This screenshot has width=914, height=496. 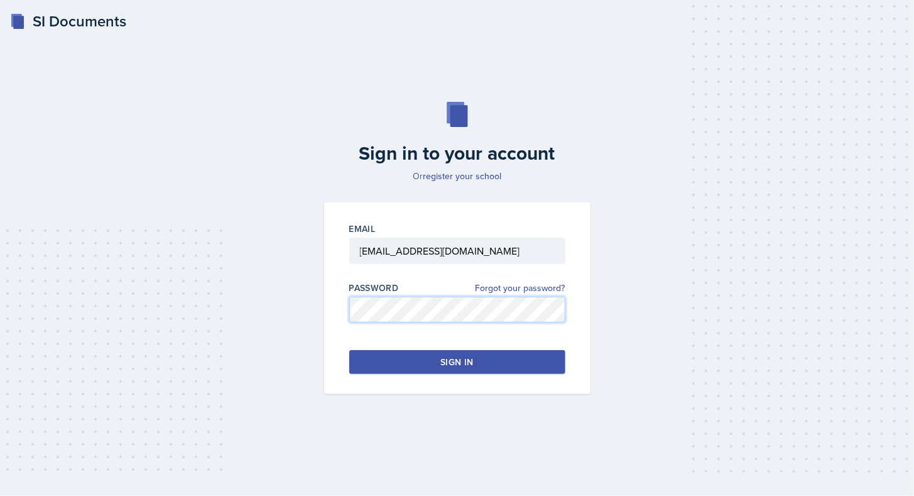 I want to click on label: Email, so click(x=362, y=229).